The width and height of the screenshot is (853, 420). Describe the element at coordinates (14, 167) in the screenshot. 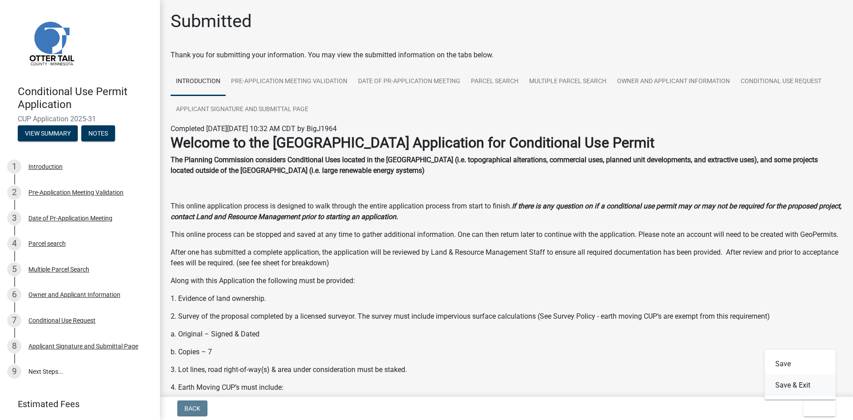

I see `div: 1` at that location.